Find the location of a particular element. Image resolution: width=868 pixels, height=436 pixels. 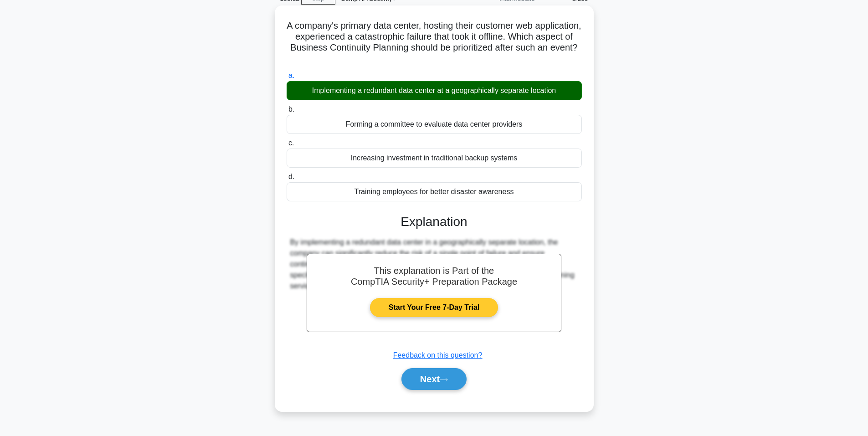

a: Start Your Free 7-Day Trial is located at coordinates (434, 307).